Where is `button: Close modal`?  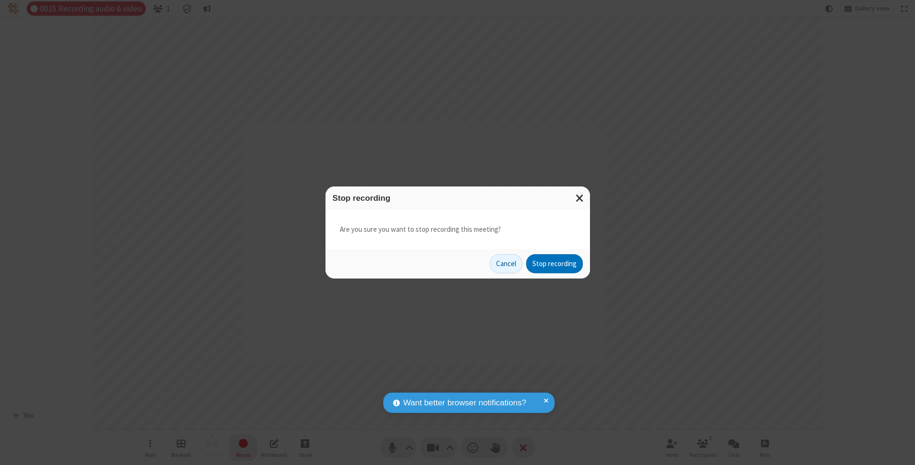
button: Close modal is located at coordinates (580, 198).